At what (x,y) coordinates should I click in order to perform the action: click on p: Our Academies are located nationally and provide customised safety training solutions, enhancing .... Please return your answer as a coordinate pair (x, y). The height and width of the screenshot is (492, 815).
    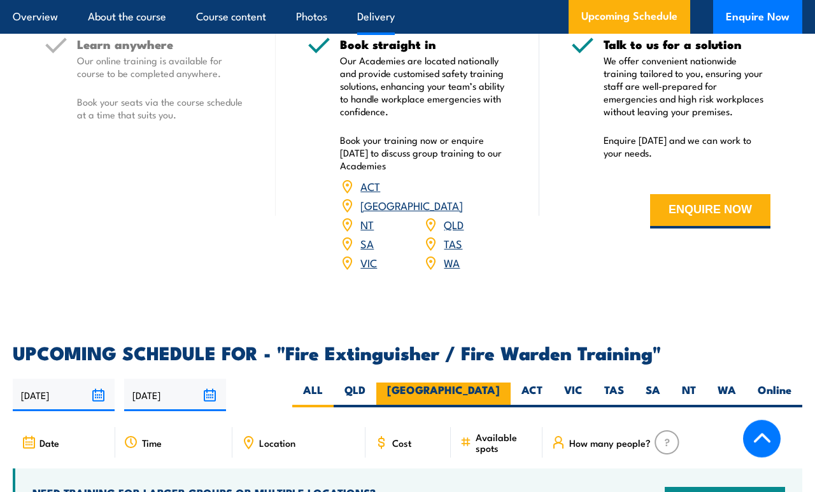
    Looking at the image, I should click on (423, 86).